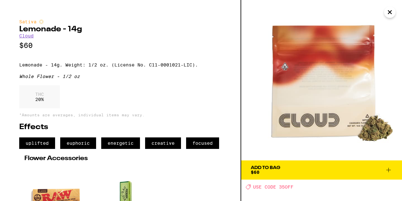 This screenshot has height=201, width=402. Describe the element at coordinates (39, 97) in the screenshot. I see `div: 20 %` at that location.